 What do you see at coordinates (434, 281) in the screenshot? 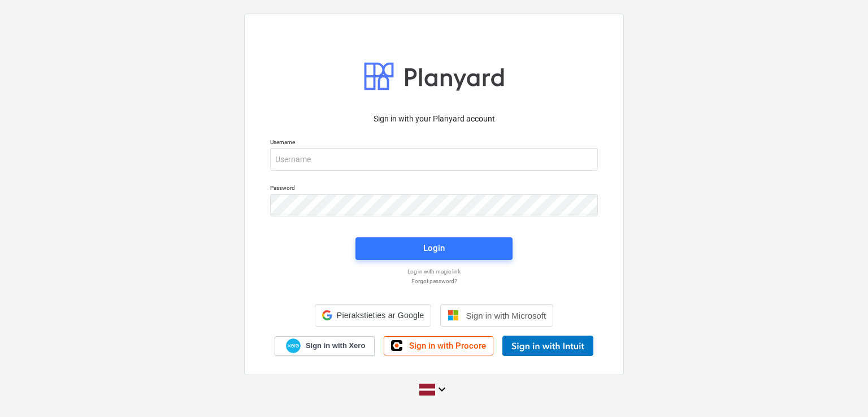
I see `a: Forgot password?` at bounding box center [434, 281].